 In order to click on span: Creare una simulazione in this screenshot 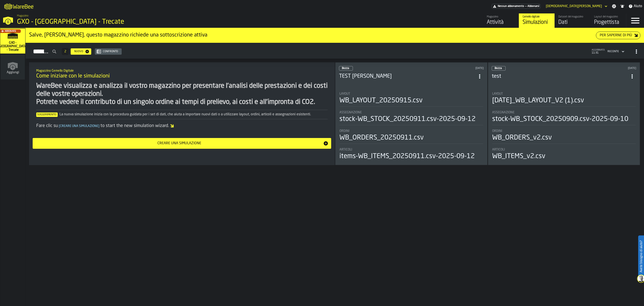, I will do `click(79, 126)`.